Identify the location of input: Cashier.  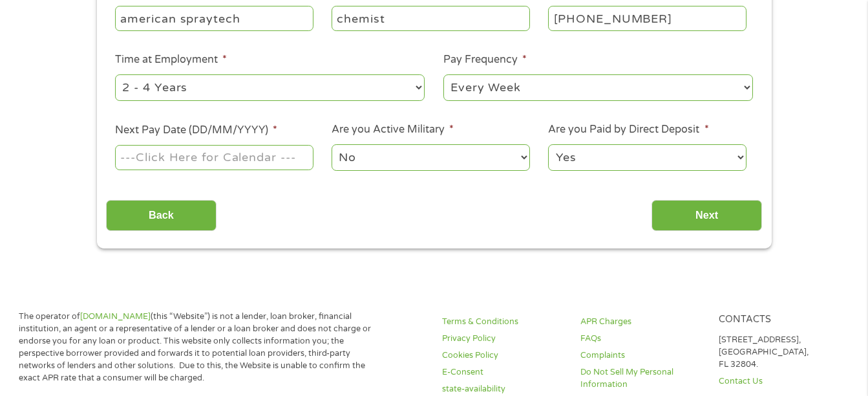
(430, 18).